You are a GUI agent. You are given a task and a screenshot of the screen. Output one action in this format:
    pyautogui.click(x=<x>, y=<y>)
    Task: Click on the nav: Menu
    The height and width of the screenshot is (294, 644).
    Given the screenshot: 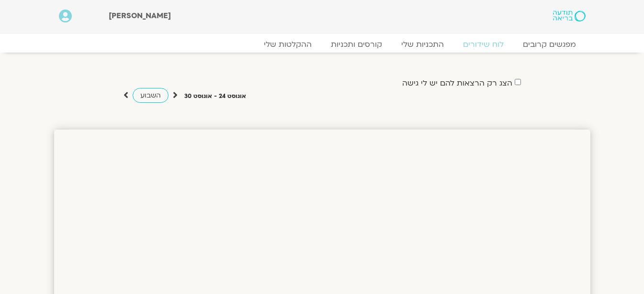 What is the action you would take?
    pyautogui.click(x=322, y=44)
    